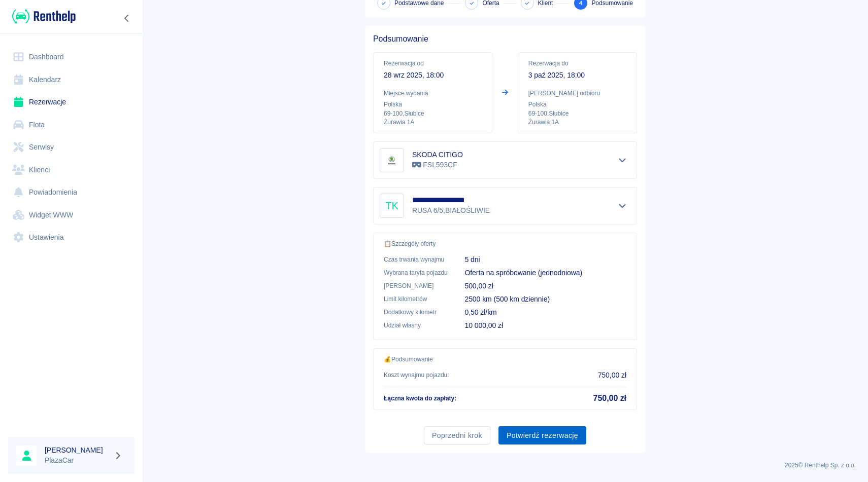 The height and width of the screenshot is (482, 868). I want to click on p: 5 dni, so click(545, 259).